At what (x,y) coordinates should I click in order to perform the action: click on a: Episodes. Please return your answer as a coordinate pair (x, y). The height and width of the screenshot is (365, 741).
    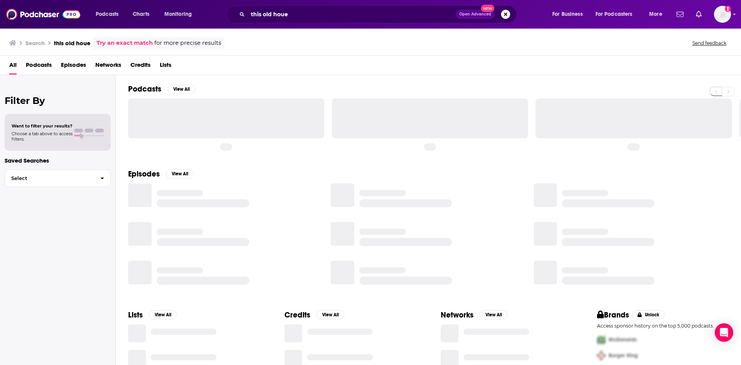
    Looking at the image, I should click on (73, 66).